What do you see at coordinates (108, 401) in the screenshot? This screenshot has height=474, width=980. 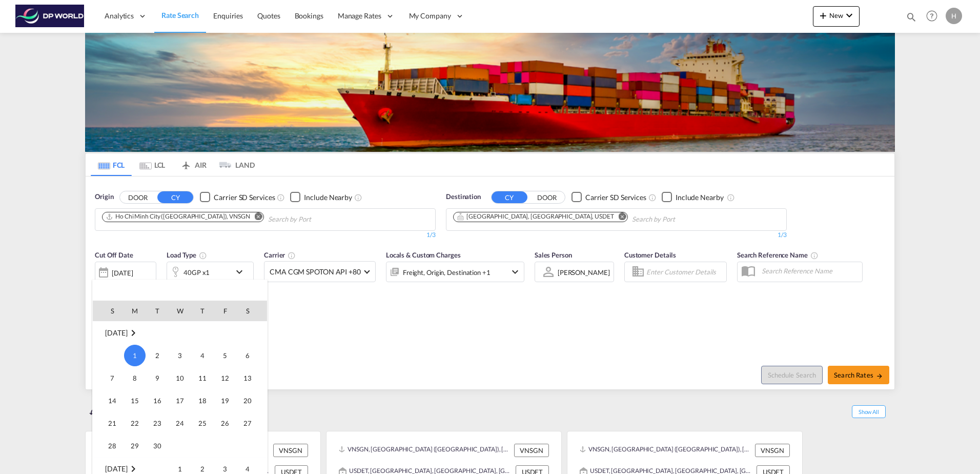 I see `td: Sunday September 14 2025` at bounding box center [108, 401].